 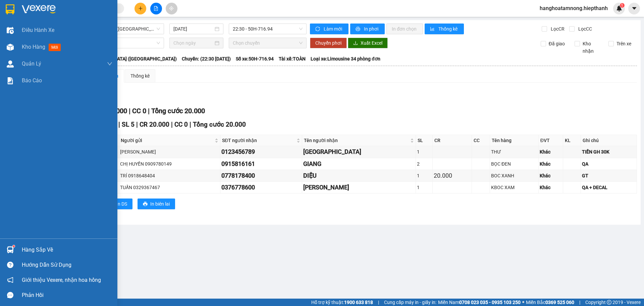 What do you see at coordinates (514, 140) in the screenshot?
I see `th: Tên hàng` at bounding box center [514, 140].